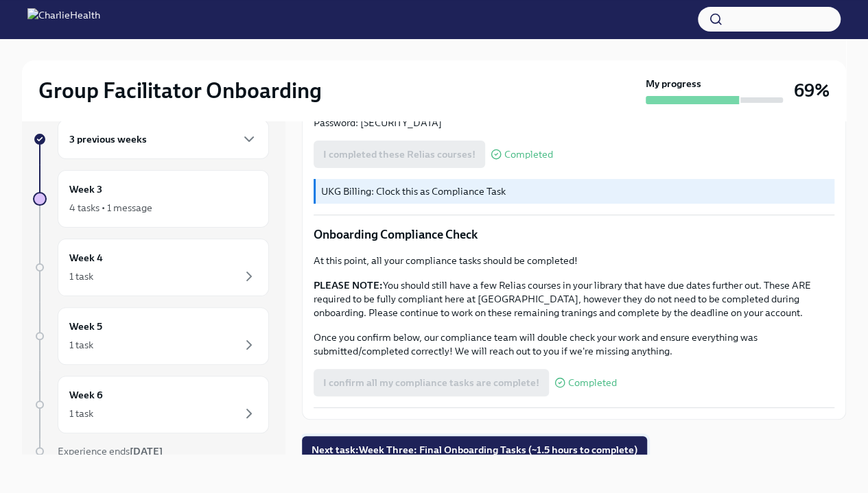 Image resolution: width=868 pixels, height=493 pixels. What do you see at coordinates (151, 404) in the screenshot?
I see `a: Week 61 task` at bounding box center [151, 404].